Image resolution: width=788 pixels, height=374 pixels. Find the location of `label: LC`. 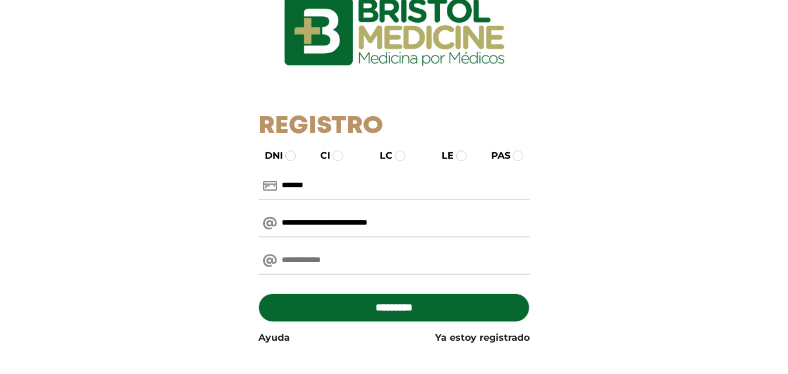

label: LC is located at coordinates (381, 156).